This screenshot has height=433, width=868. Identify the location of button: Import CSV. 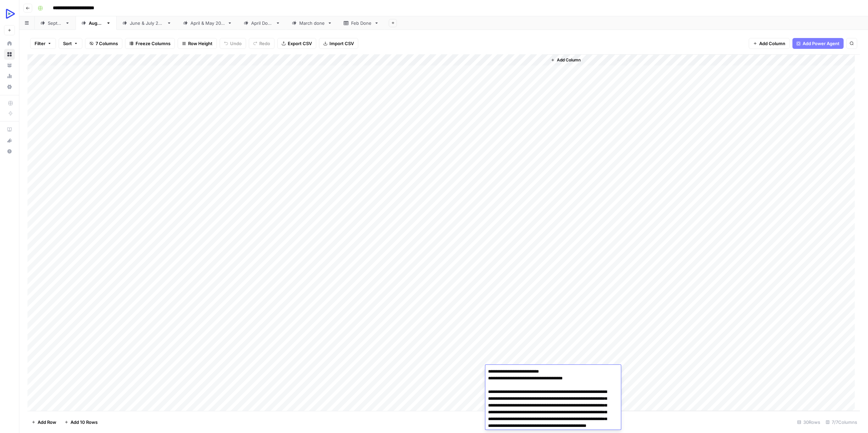
(339, 44).